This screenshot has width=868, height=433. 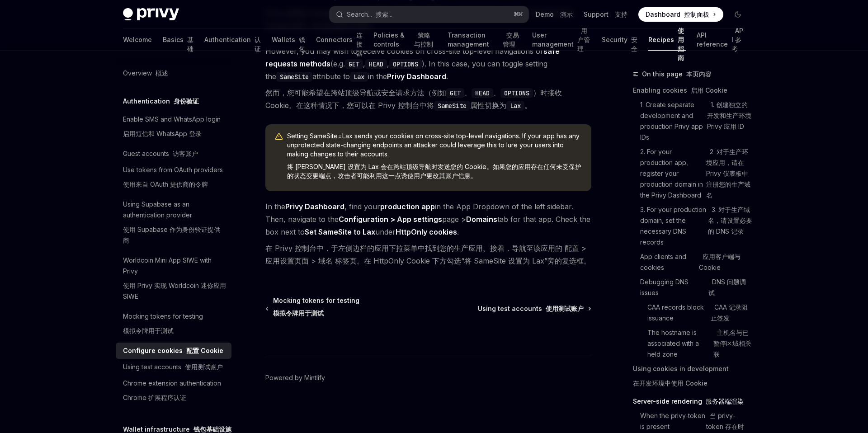 What do you see at coordinates (359, 44) in the screenshot?
I see `font: 连接器` at bounding box center [359, 44].